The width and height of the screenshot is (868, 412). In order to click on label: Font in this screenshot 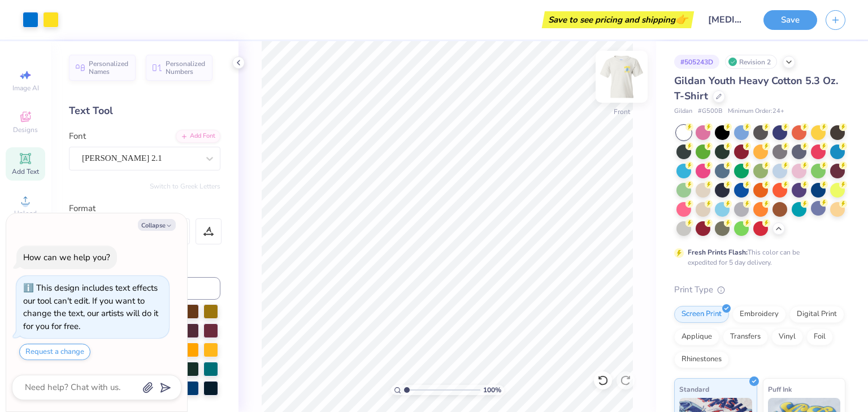, I will do `click(77, 136)`.